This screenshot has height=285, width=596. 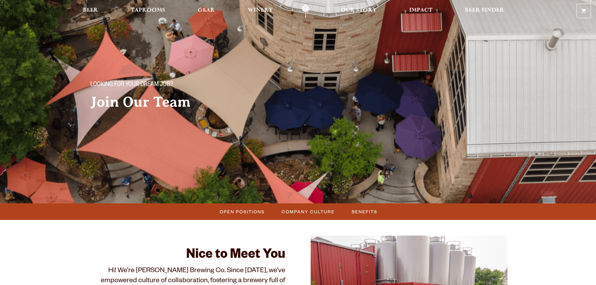 What do you see at coordinates (364, 211) in the screenshot?
I see `span: Benefits` at bounding box center [364, 211].